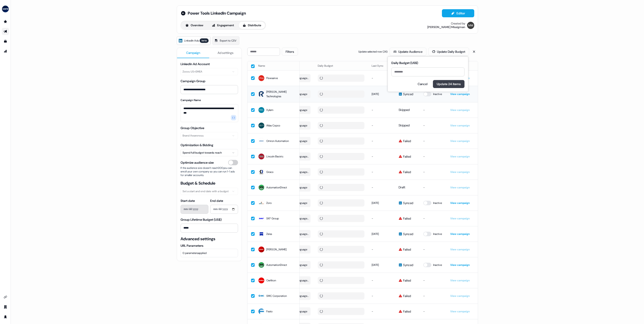 The image size is (644, 324). I want to click on label: Campaign Group, so click(193, 81).